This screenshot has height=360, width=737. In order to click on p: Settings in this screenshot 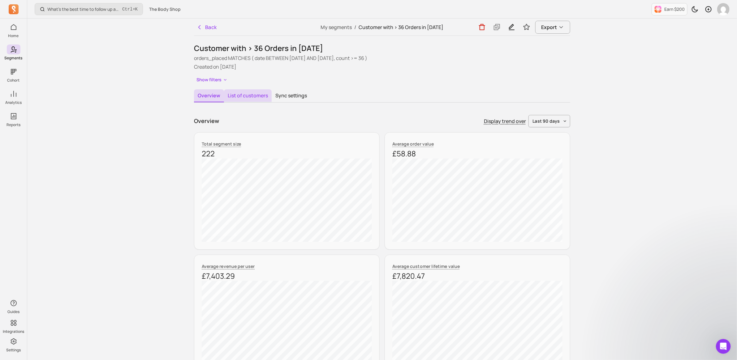, I will do `click(13, 350)`.